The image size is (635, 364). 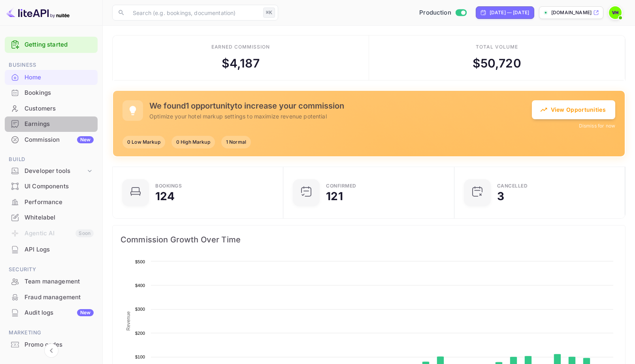 What do you see at coordinates (241, 63) in the screenshot?
I see `div: $ 4,187` at bounding box center [241, 63].